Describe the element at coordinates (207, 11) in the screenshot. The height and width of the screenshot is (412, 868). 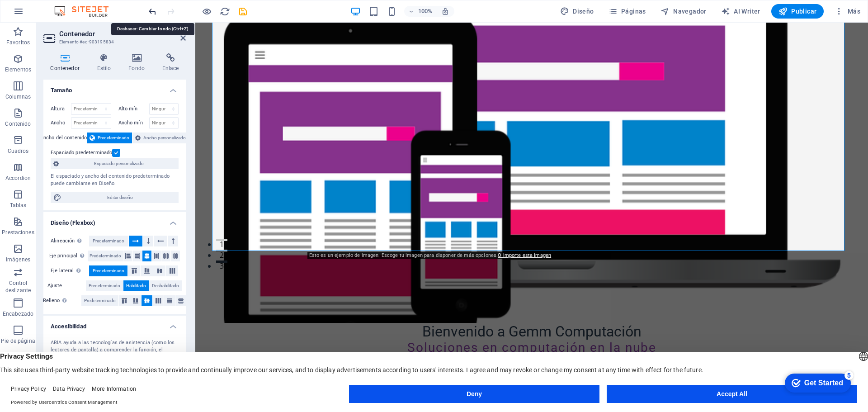
I see `button: Haz clic para salir del modo de previsualización y seguir editando` at that location.